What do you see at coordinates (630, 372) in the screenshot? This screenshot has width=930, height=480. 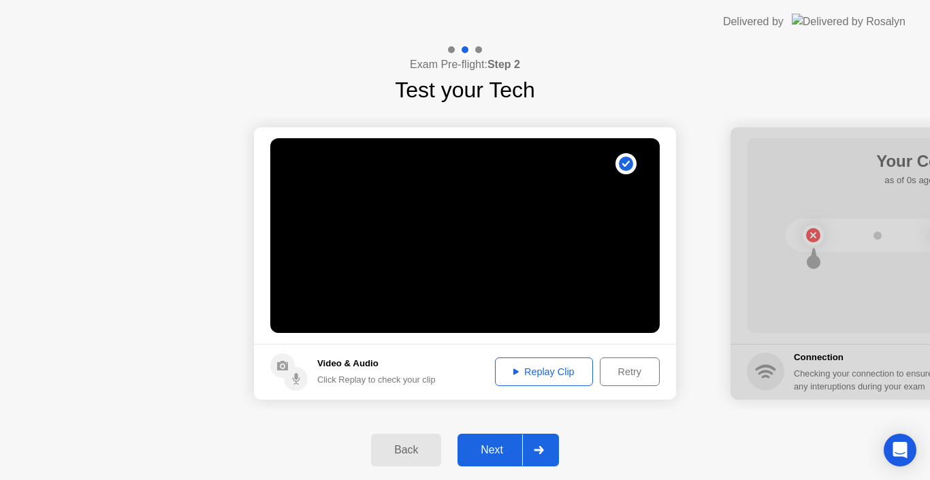 I see `div: Retry` at bounding box center [630, 372].